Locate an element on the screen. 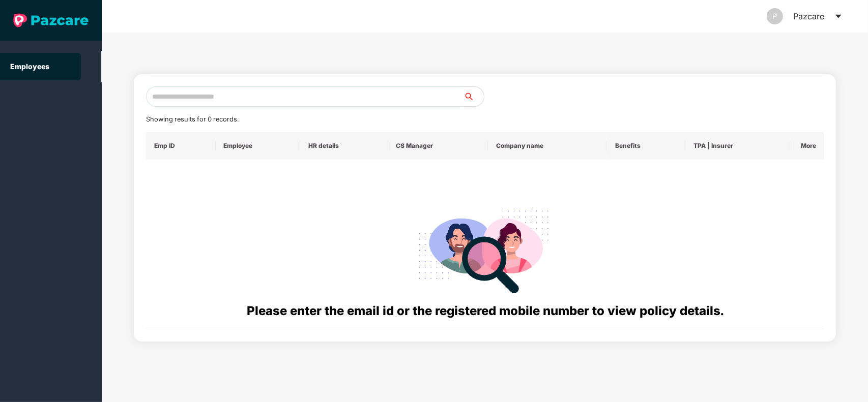  th: Employee is located at coordinates (258, 146).